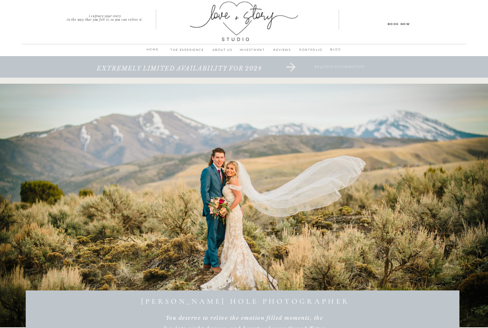 The width and height of the screenshot is (488, 328). Describe the element at coordinates (179, 72) in the screenshot. I see `h2: extremely limited availability for 2024` at that location.